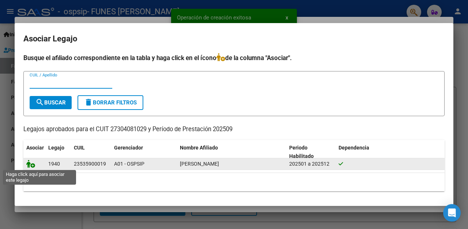 This screenshot has width=468, height=229. What do you see at coordinates (128, 147) in the screenshot?
I see `span: Gerenciador` at bounding box center [128, 147].